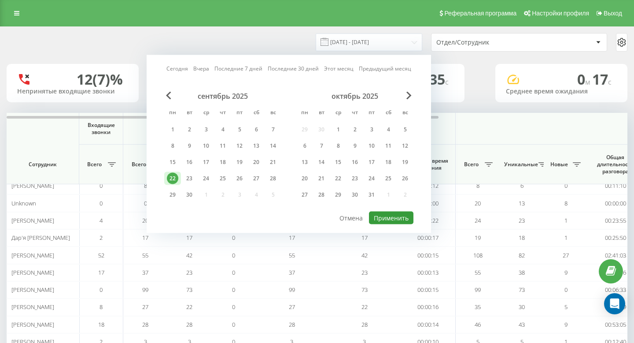 The image size is (634, 343). I want to click on div: вт 7 окт. 2025 г., so click(321, 146).